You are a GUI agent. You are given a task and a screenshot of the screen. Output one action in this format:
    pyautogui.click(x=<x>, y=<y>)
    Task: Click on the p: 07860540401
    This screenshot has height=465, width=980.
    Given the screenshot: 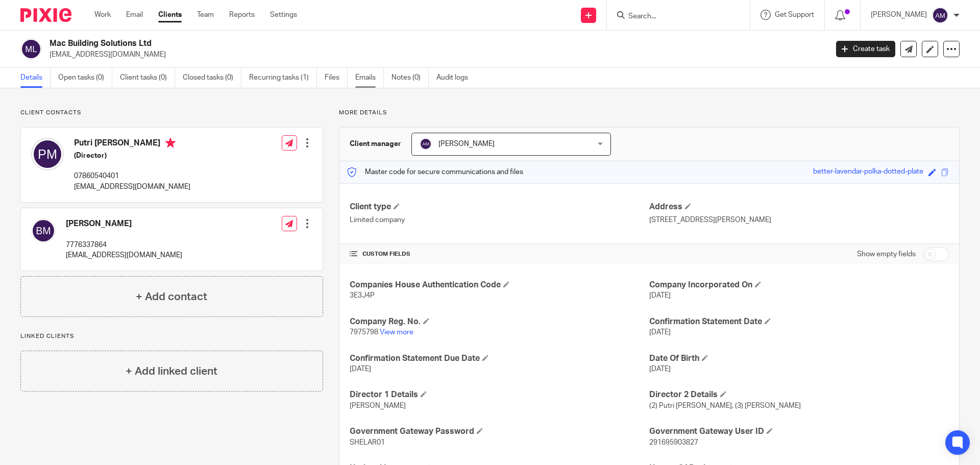 What is the action you would take?
    pyautogui.click(x=132, y=176)
    